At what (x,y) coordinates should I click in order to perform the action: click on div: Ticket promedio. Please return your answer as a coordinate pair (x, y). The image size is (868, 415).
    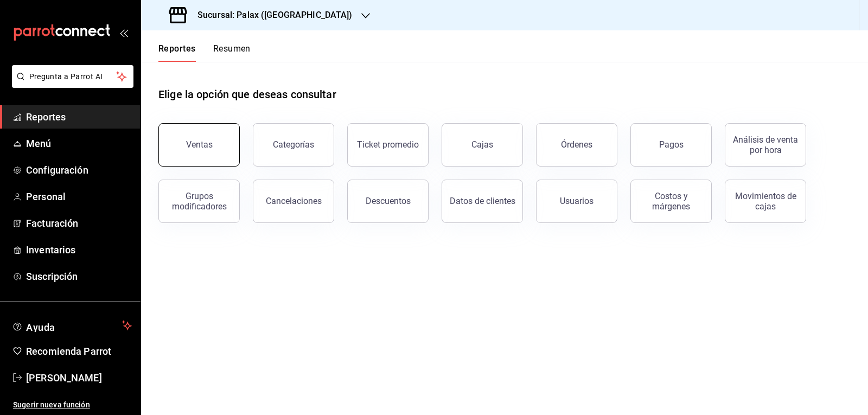
    Looking at the image, I should click on (388, 144).